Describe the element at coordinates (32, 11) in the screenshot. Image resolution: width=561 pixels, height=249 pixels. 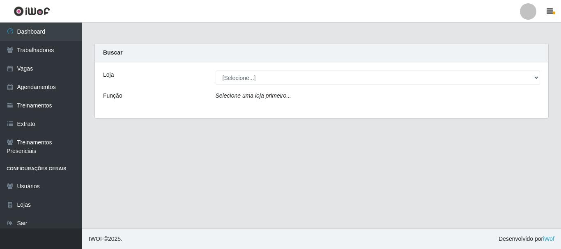
I see `img: CoreUI Logo` at that location.